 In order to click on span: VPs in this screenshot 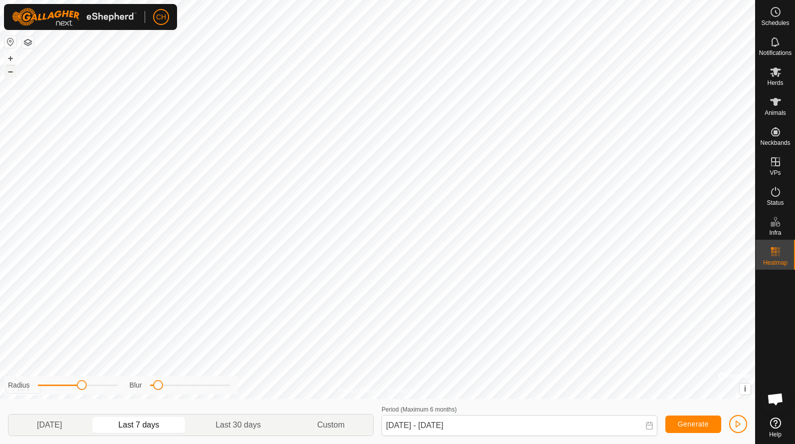, I will do `click(775, 173)`.